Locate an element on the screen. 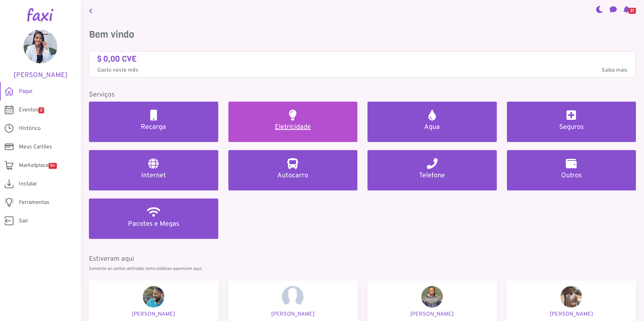 Image resolution: width=644 pixels, height=321 pixels. a: Outros is located at coordinates (572, 171).